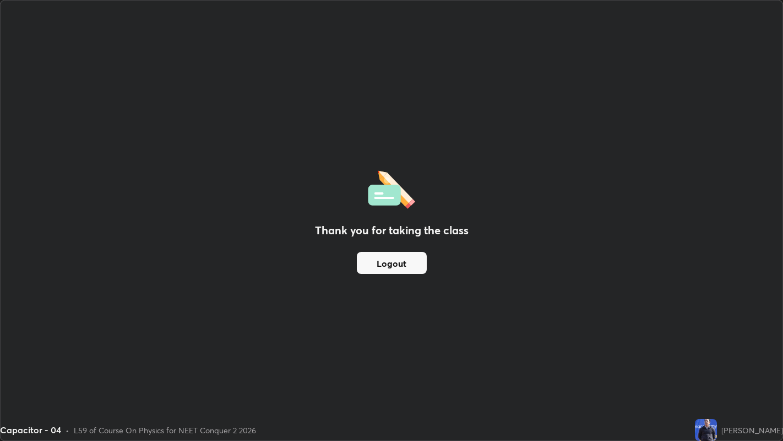 The height and width of the screenshot is (441, 783). I want to click on div: L59 of Course On Physics for NEET Conquer 2 2026, so click(165, 430).